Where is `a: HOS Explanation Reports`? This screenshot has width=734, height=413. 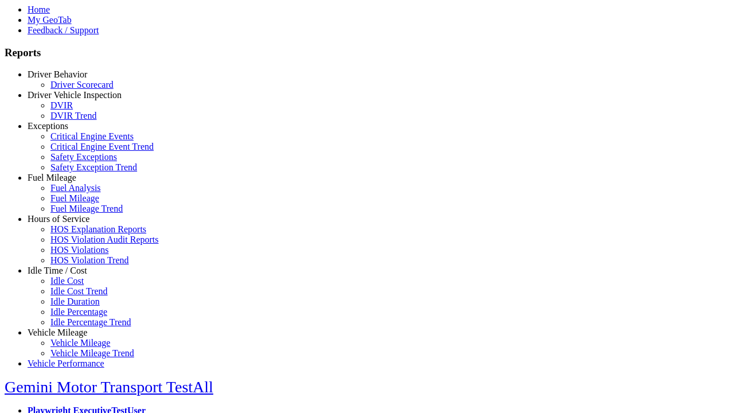
a: HOS Explanation Reports is located at coordinates (98, 229).